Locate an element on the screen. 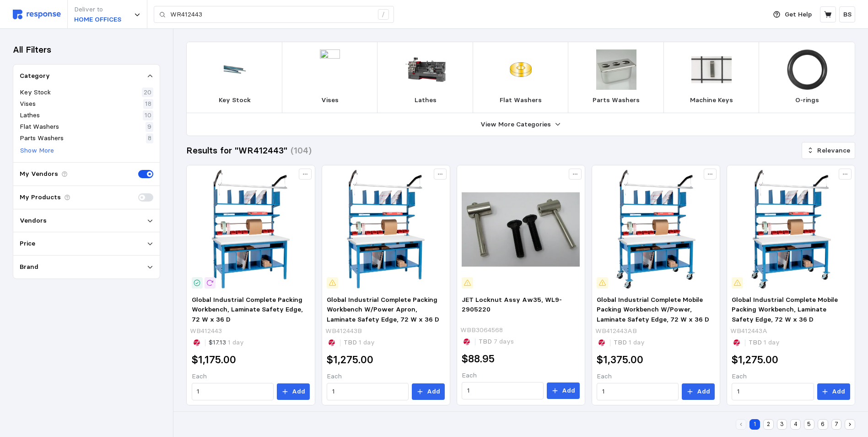  img: WMH_321390.webp is located at coordinates (426, 70).